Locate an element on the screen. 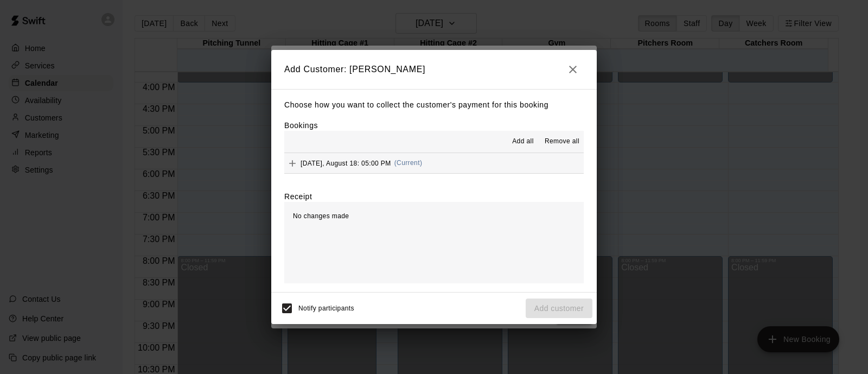 Image resolution: width=868 pixels, height=374 pixels. span: No changes made is located at coordinates (321, 216).